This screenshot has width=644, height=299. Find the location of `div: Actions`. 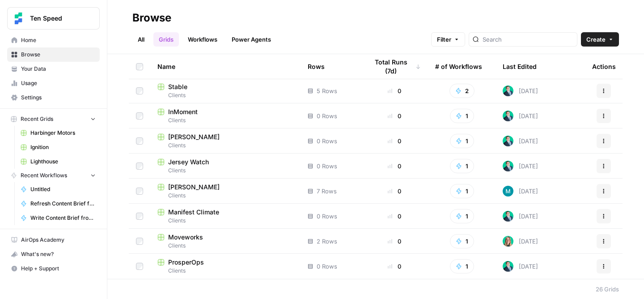

div: Actions is located at coordinates (604, 66).